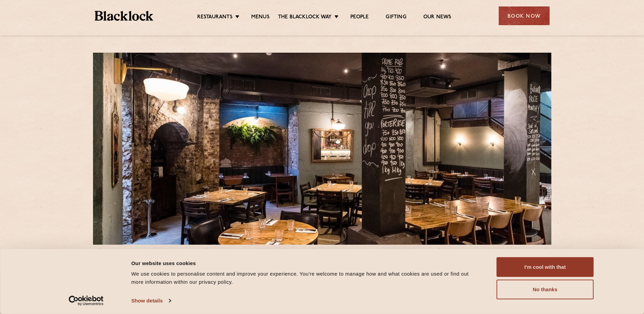 The height and width of the screenshot is (314, 644). Describe the element at coordinates (86, 301) in the screenshot. I see `a: Usercentrics Cookiebot - opens in a new window` at that location.